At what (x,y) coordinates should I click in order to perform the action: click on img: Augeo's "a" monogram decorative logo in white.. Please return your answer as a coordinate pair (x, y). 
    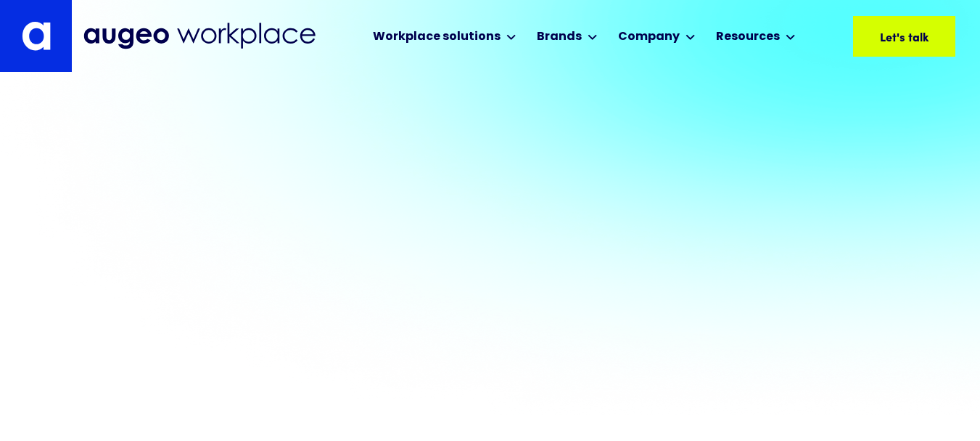
    Looking at the image, I should click on (36, 35).